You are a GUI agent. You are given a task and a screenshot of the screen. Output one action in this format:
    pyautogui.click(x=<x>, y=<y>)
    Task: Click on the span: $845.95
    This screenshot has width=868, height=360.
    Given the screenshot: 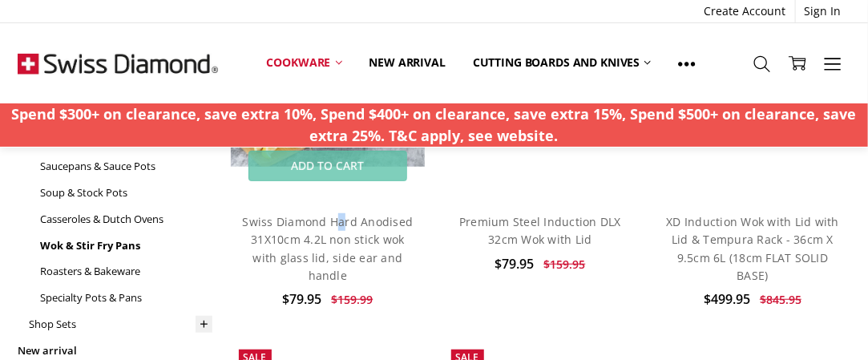 What is the action you would take?
    pyautogui.click(x=781, y=299)
    